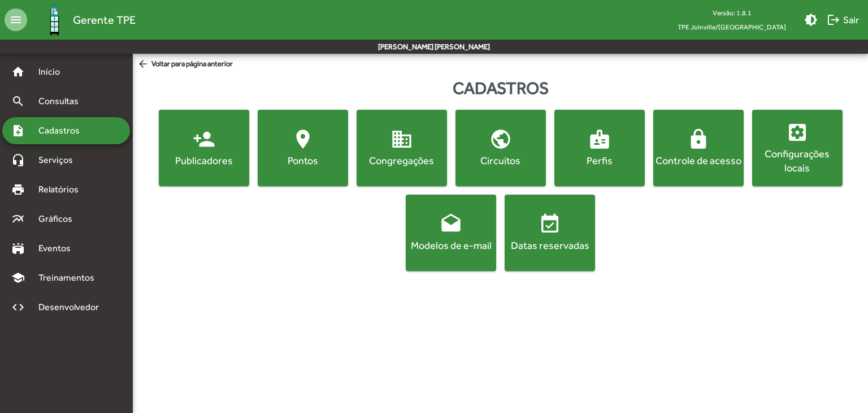 The height and width of the screenshot is (413, 868). Describe the element at coordinates (402, 148) in the screenshot. I see `button: Congregações` at that location.